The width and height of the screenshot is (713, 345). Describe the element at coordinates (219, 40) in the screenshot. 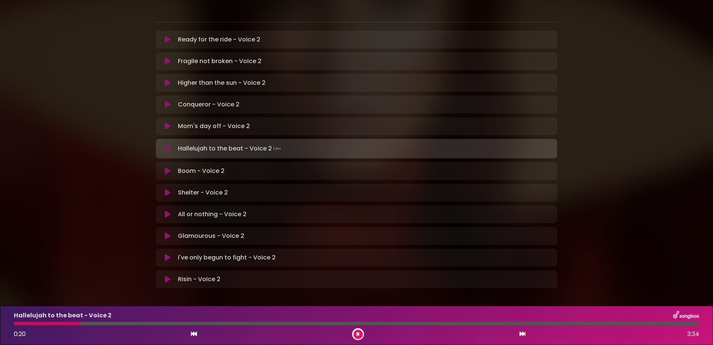

I see `p: Ready for the ride - Voice 2` at that location.